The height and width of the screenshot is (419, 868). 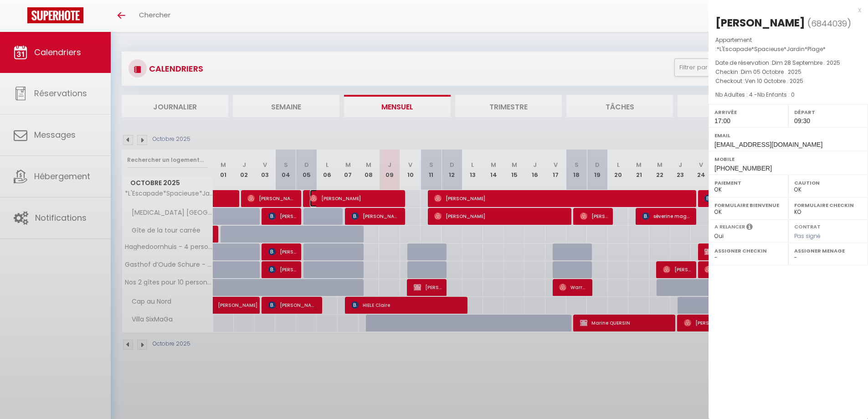 What do you see at coordinates (776, 94) in the screenshot?
I see `span: Nb Enfants : 0` at bounding box center [776, 94].